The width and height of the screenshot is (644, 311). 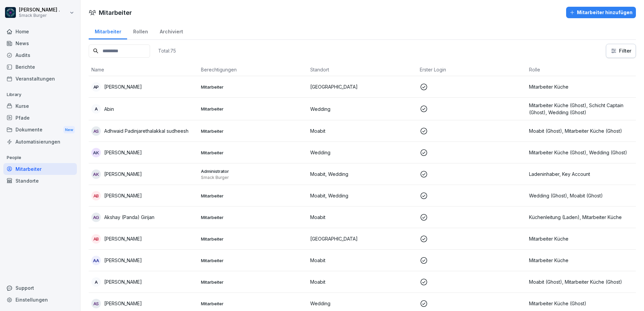 I want to click on div: Audits, so click(x=40, y=55).